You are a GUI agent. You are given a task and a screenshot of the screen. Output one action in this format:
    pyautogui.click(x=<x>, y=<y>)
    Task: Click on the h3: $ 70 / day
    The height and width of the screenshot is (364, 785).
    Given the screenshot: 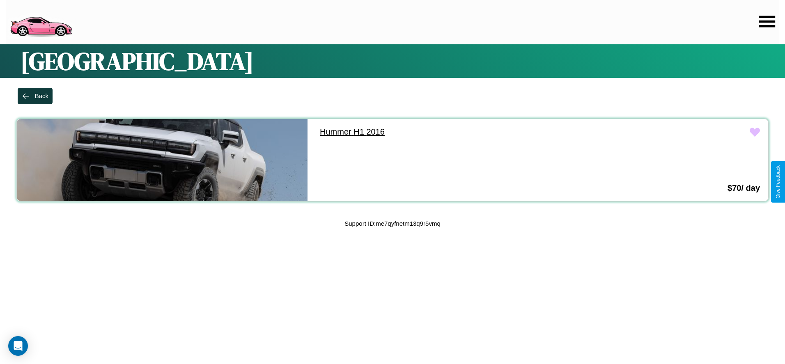 What is the action you would take?
    pyautogui.click(x=743, y=188)
    